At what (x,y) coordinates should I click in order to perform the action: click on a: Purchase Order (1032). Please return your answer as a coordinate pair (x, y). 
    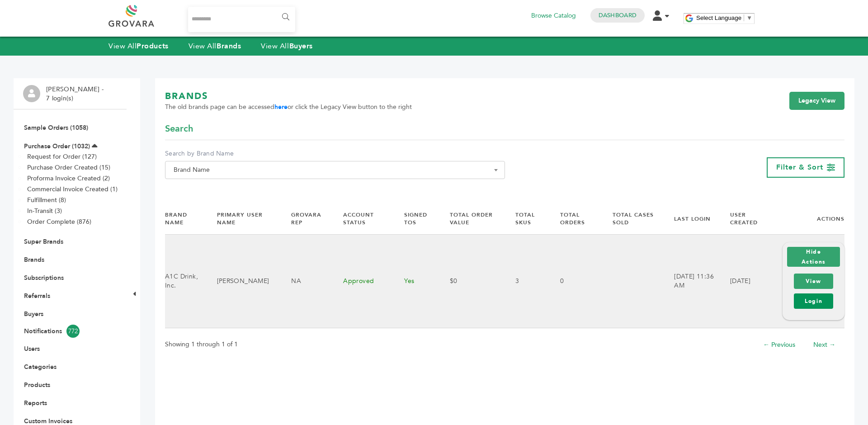
    Looking at the image, I should click on (57, 146).